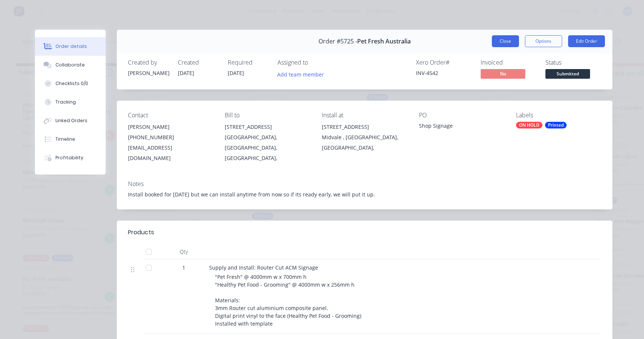  What do you see at coordinates (198, 62) in the screenshot?
I see `div: Created` at bounding box center [198, 62].